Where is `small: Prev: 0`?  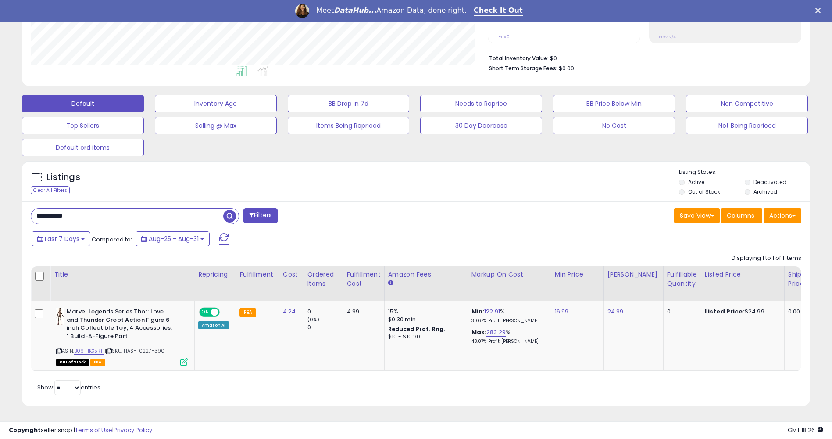 small: Prev: 0 is located at coordinates (504, 37).